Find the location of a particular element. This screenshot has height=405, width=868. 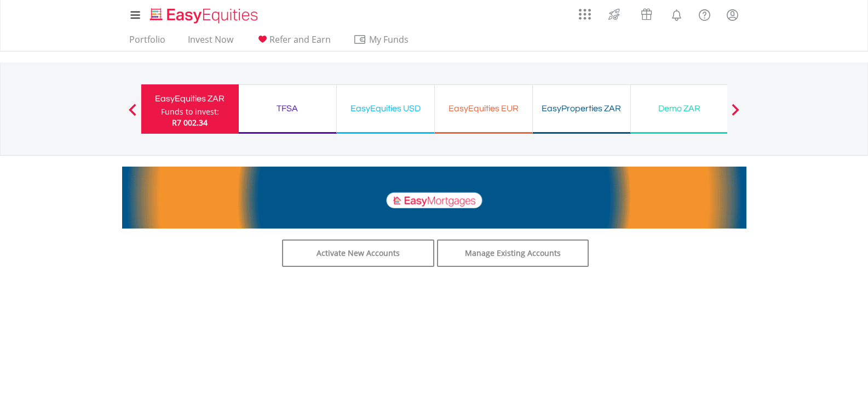

a: Activate New Accounts is located at coordinates (358, 254).